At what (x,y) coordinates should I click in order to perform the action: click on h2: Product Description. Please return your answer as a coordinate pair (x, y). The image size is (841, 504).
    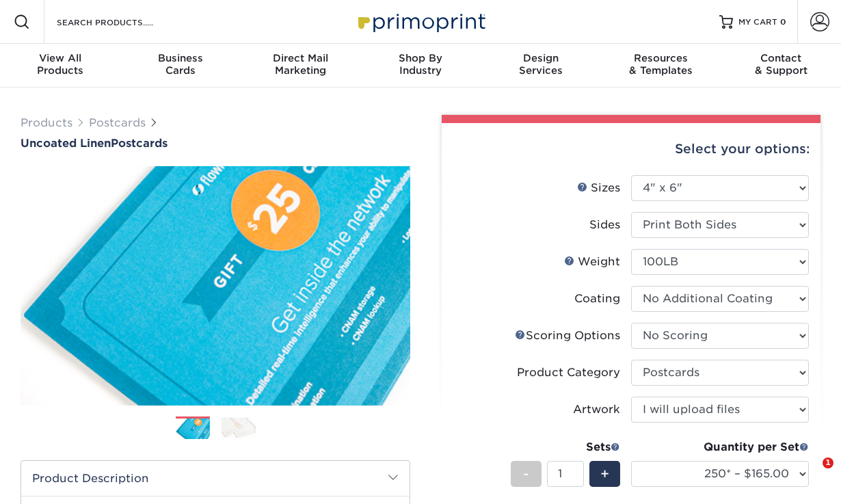
    Looking at the image, I should click on (215, 478).